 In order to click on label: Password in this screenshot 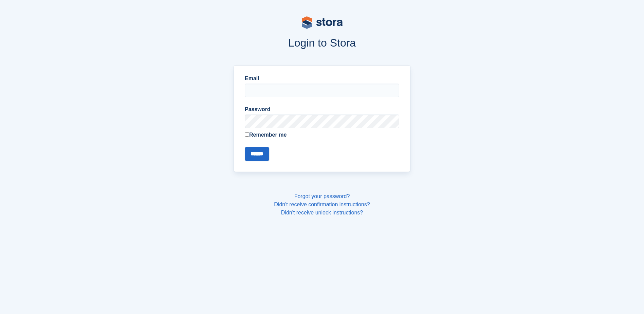, I will do `click(322, 109)`.